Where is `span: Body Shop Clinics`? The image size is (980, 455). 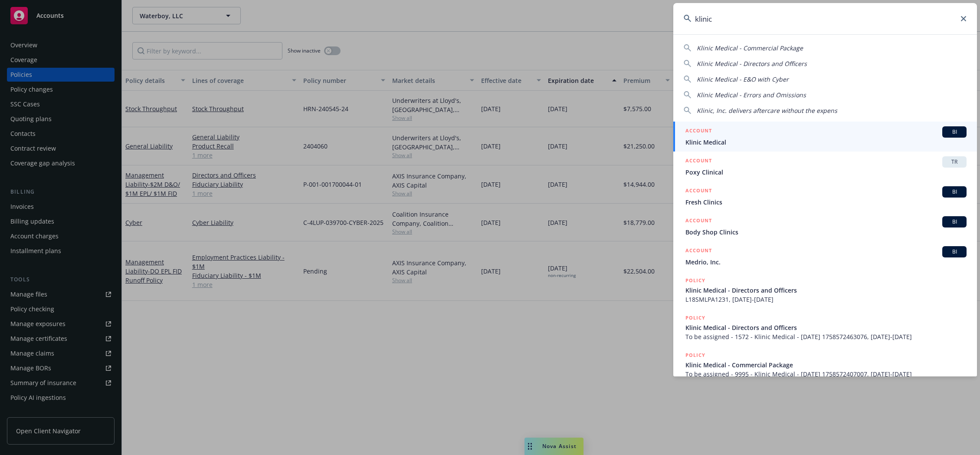 span: Body Shop Clinics is located at coordinates (826, 231).